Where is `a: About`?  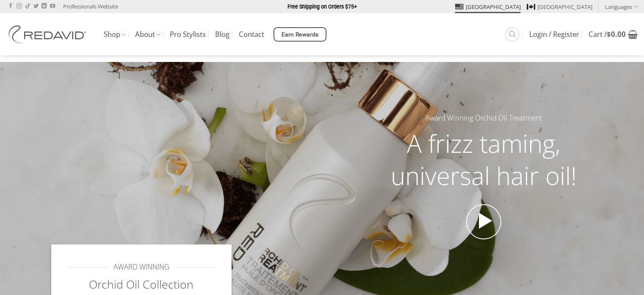 a: About is located at coordinates (148, 34).